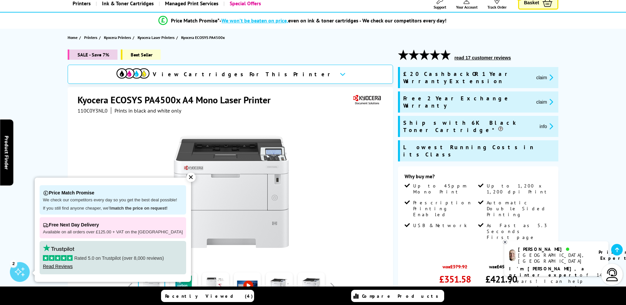 The image size is (626, 305). What do you see at coordinates (118, 37) in the screenshot?
I see `a: Kyocera Printers` at bounding box center [118, 37].